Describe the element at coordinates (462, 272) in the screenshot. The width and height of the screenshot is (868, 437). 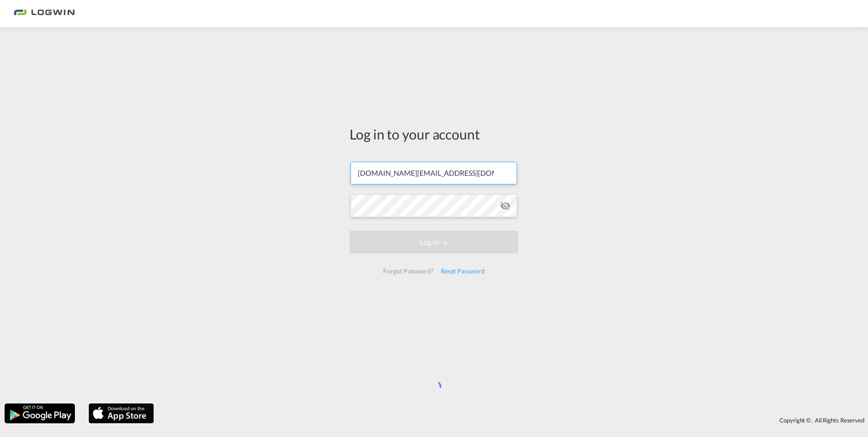
I see `div: Reset Password` at that location.